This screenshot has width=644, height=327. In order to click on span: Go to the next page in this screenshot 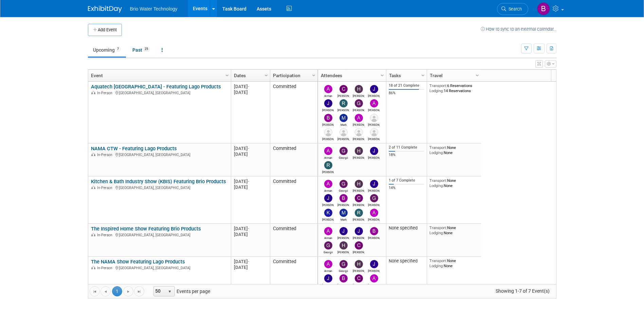, I will do `click(129, 292)`.